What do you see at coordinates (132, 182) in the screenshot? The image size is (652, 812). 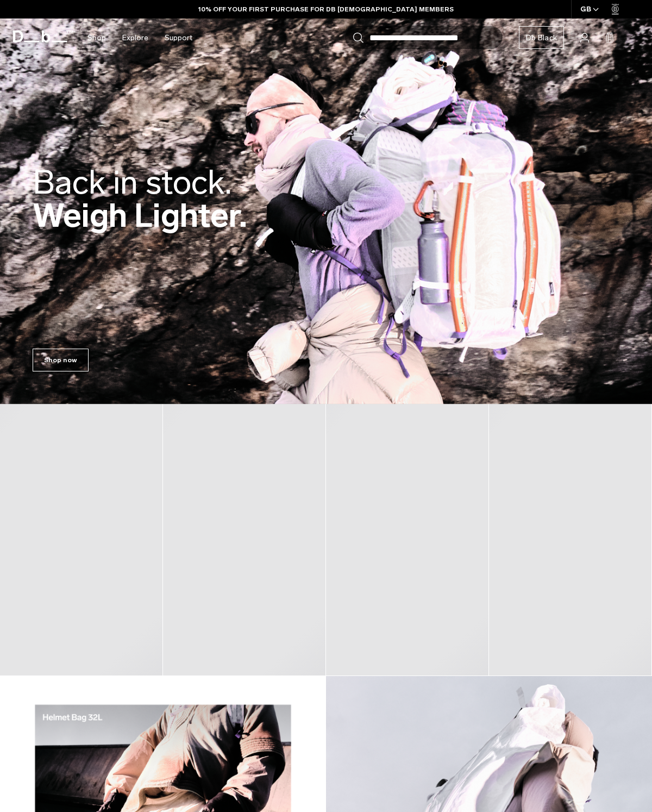 I see `span: Back in stock.` at bounding box center [132, 182].